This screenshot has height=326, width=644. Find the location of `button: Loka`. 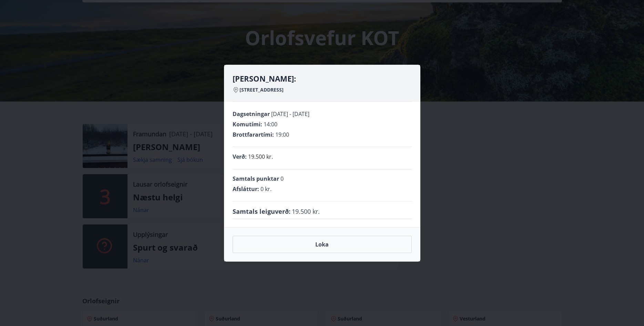

button: Loka is located at coordinates (322, 245).